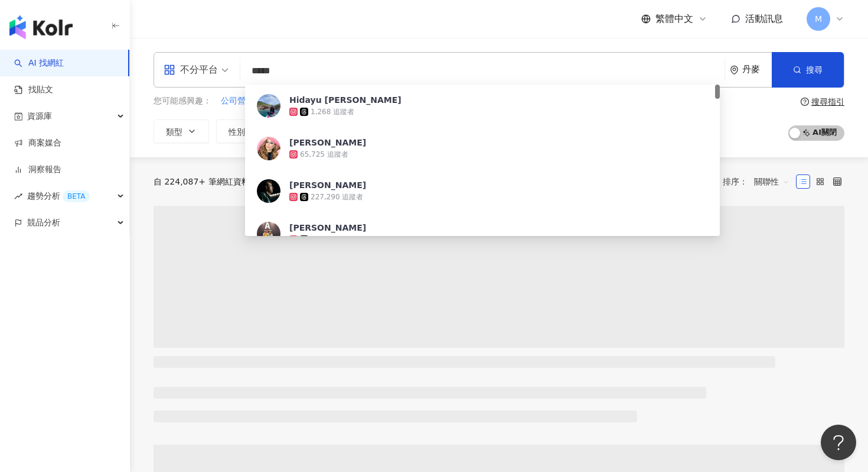 This screenshot has width=868, height=472. What do you see at coordinates (174, 132) in the screenshot?
I see `span: 類型` at bounding box center [174, 132].